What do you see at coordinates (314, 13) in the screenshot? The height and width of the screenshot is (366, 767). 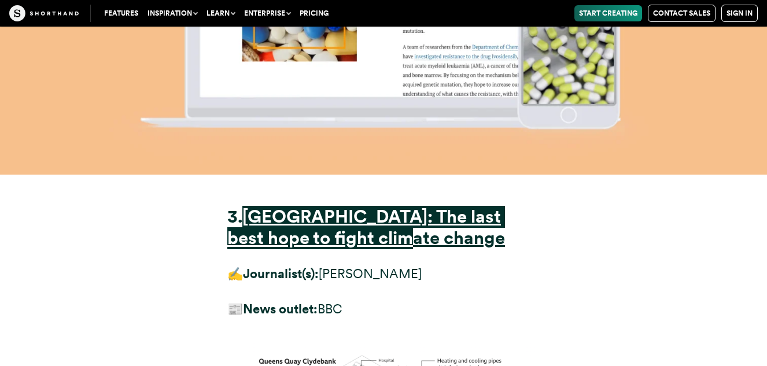 I see `a: Pricing` at bounding box center [314, 13].